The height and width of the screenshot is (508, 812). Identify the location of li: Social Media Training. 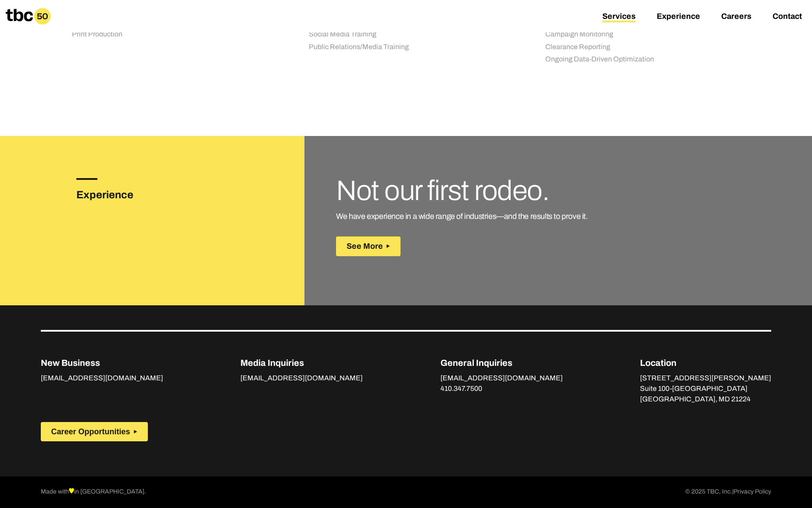
(406, 34).